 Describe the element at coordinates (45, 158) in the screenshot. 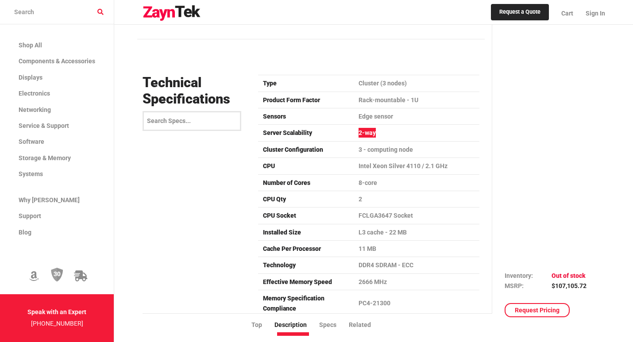

I see `span: Storage & Memory` at that location.